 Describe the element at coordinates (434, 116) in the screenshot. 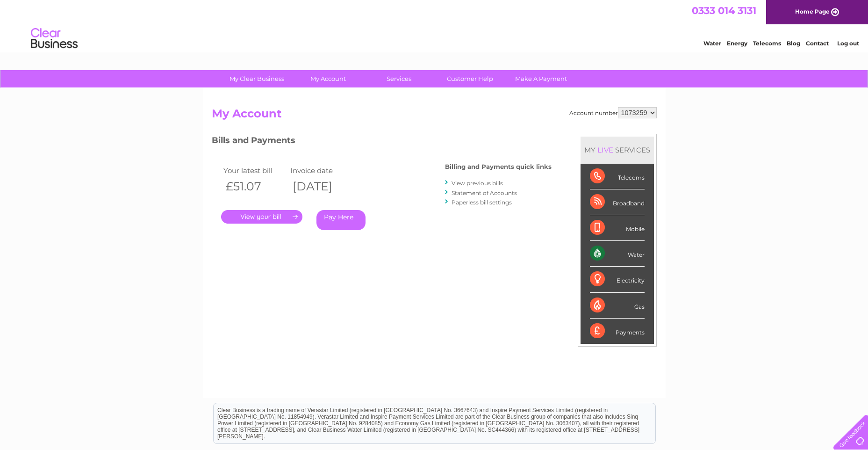

I see `h2: My Account` at that location.